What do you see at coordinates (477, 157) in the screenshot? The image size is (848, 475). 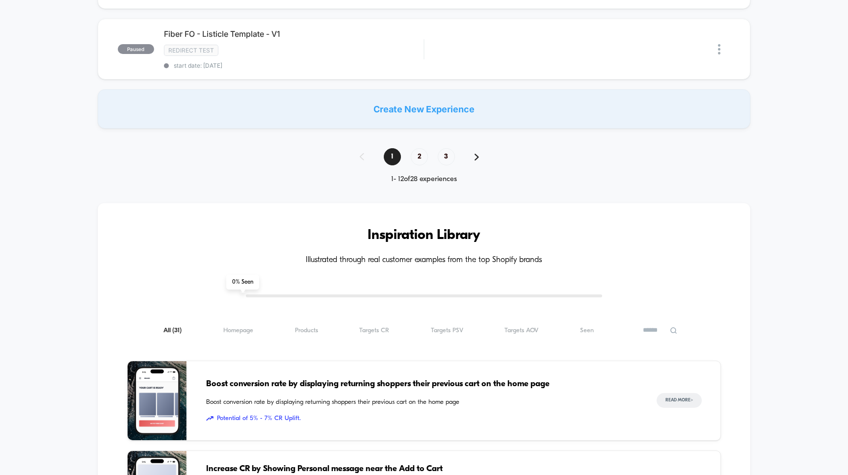 I see `img: pagination forward` at bounding box center [477, 157].